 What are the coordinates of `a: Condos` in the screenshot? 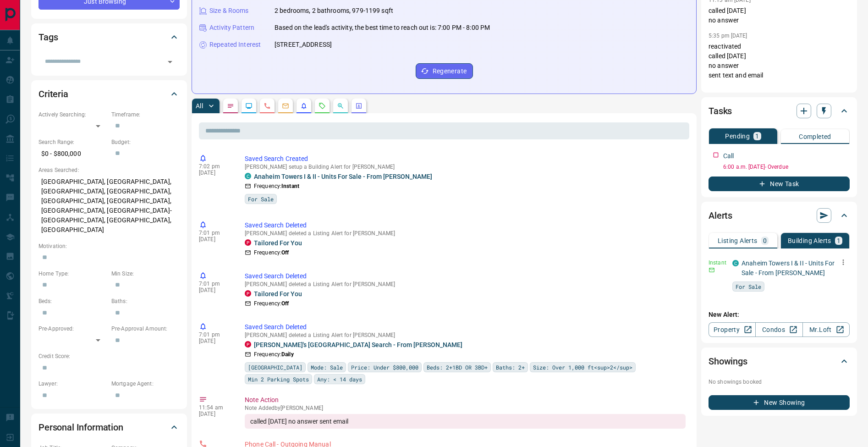 It's located at (779, 329).